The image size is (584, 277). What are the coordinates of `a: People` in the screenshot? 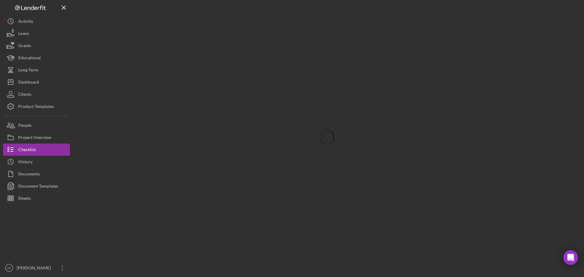 It's located at (36, 125).